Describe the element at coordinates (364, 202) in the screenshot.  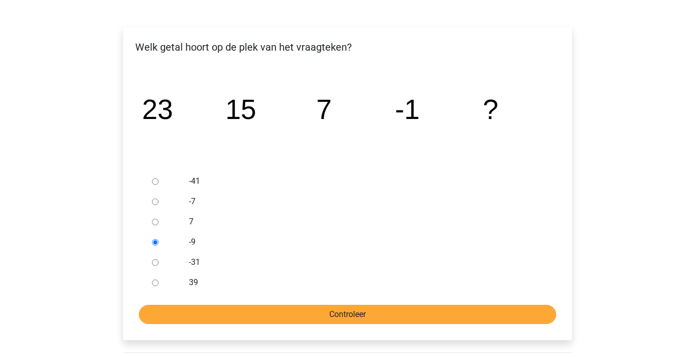
I see `label: -7` at that location.